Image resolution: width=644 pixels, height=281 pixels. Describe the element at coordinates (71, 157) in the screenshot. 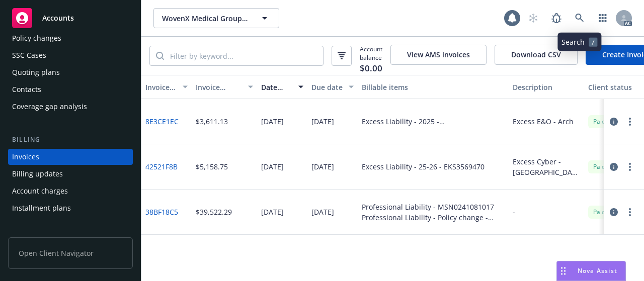

I see `a: Invoices` at that location.